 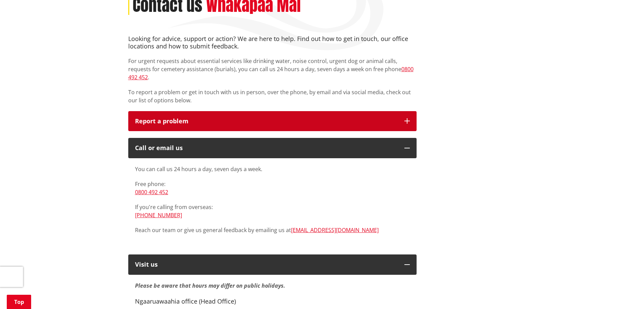 I want to click on p: Free phone:, so click(x=272, y=188).